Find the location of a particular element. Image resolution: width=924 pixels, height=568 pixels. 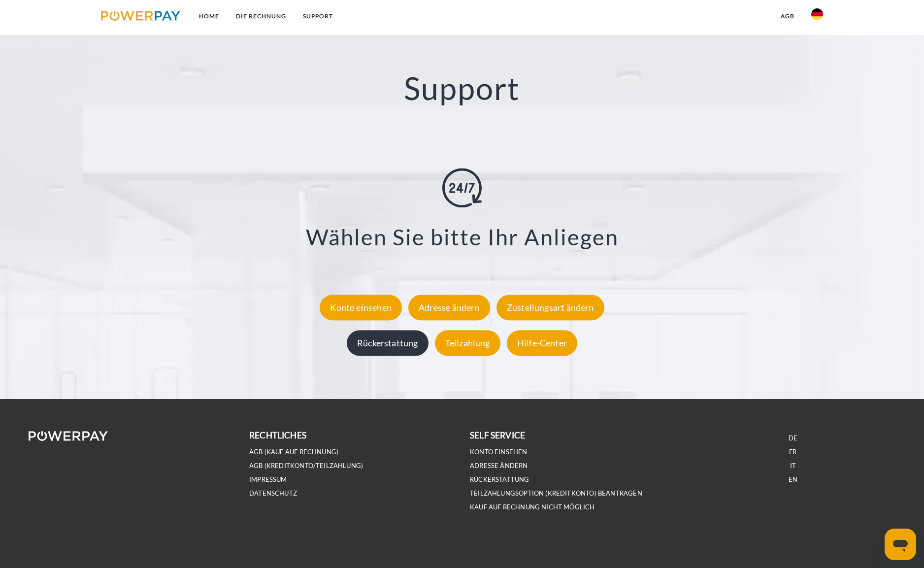

a: Kauf auf Rechnung nicht möglich is located at coordinates (533, 507).